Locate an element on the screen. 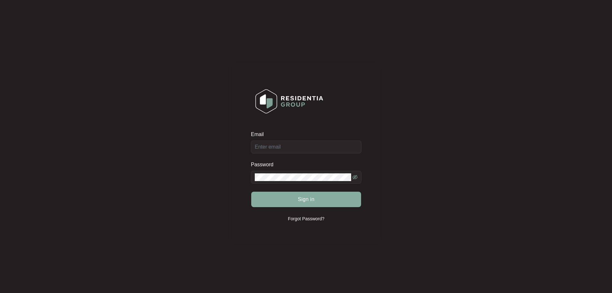 Image resolution: width=612 pixels, height=293 pixels. span: eye-invisible is located at coordinates (355, 177).